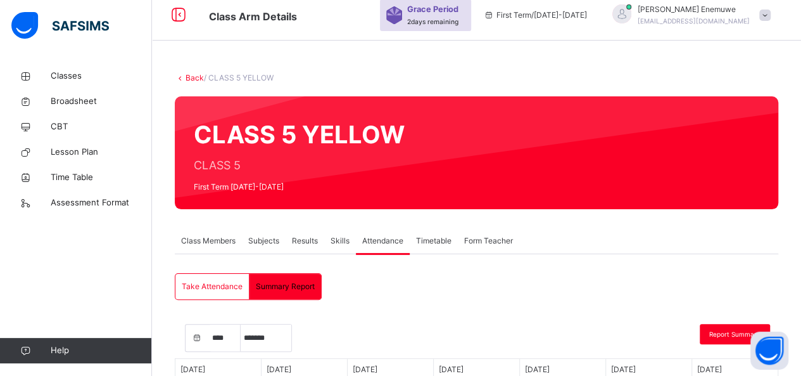 The image size is (801, 376). Describe the element at coordinates (101, 127) in the screenshot. I see `span: CBT` at that location.